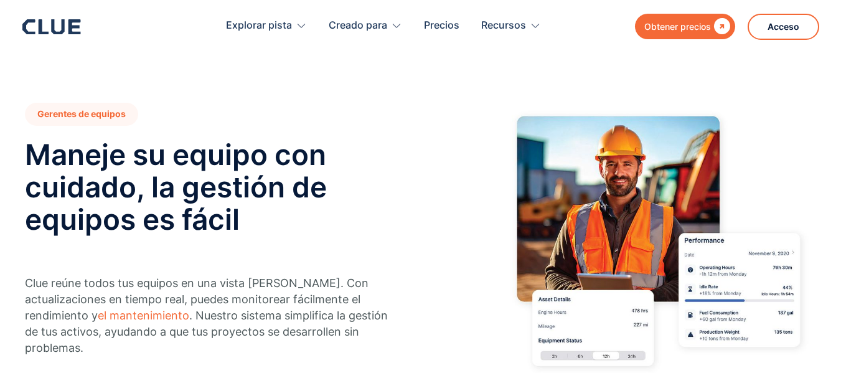 The image size is (841, 373). What do you see at coordinates (365, 26) in the screenshot?
I see `div: Creado para` at bounding box center [365, 26].